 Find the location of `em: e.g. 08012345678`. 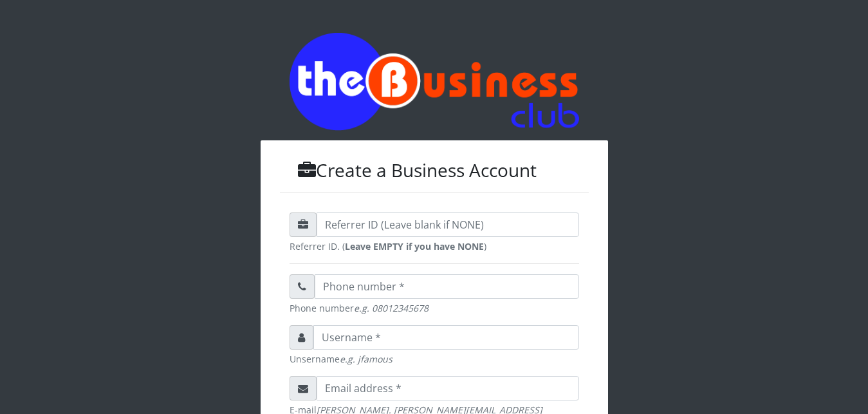

em: e.g. 08012345678 is located at coordinates (391, 308).